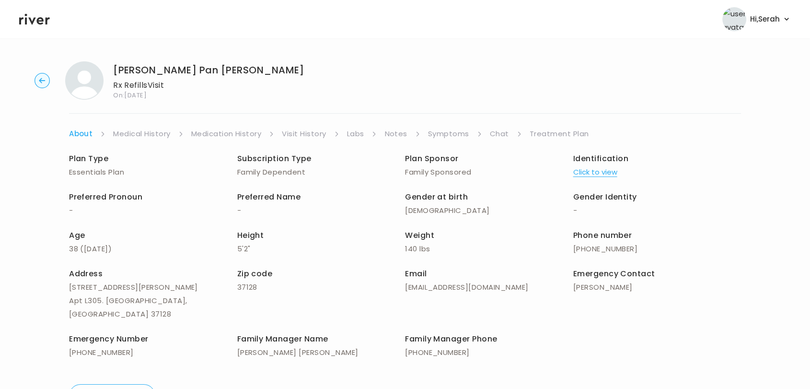 This screenshot has height=389, width=810. What do you see at coordinates (356, 134) in the screenshot?
I see `a: Labs` at bounding box center [356, 134].